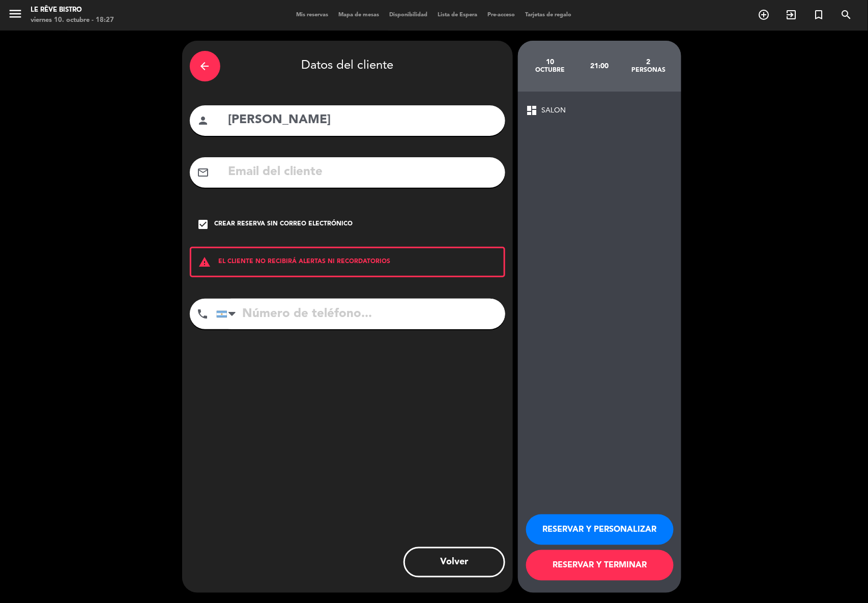 The height and width of the screenshot is (603, 868). Describe the element at coordinates (360, 314) in the screenshot. I see `input: Número de teléfono...` at that location.